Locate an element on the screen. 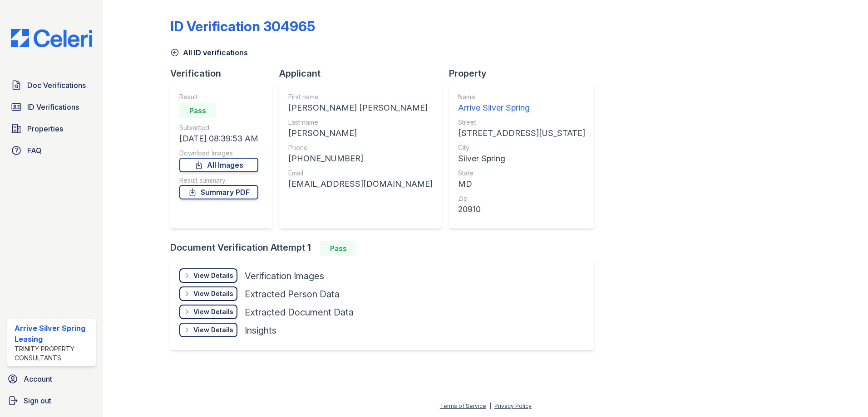  div: Verification is located at coordinates (224, 74).